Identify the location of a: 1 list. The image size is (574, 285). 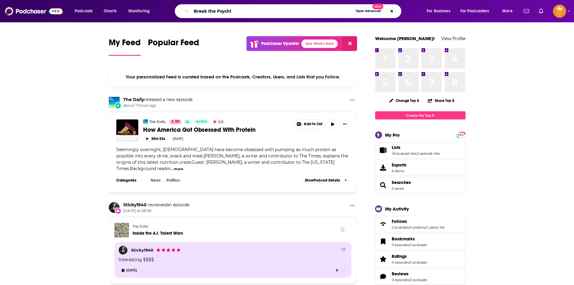
(441, 227).